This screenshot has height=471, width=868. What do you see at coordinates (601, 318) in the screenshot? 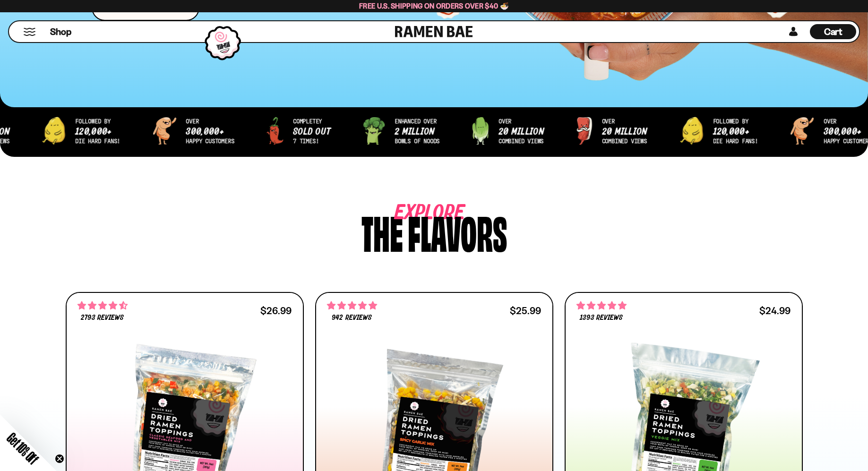
I see `span: 1393 reviews` at bounding box center [601, 318].